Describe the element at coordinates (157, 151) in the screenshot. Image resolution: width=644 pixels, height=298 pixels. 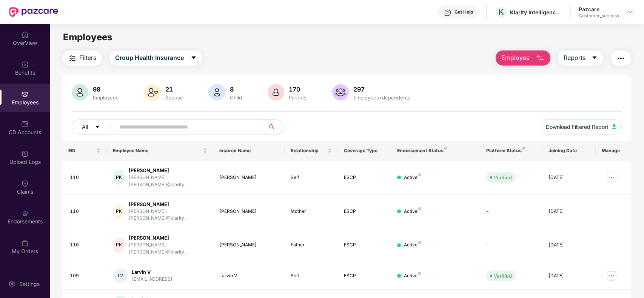
I see `span: Employee Name` at that location.